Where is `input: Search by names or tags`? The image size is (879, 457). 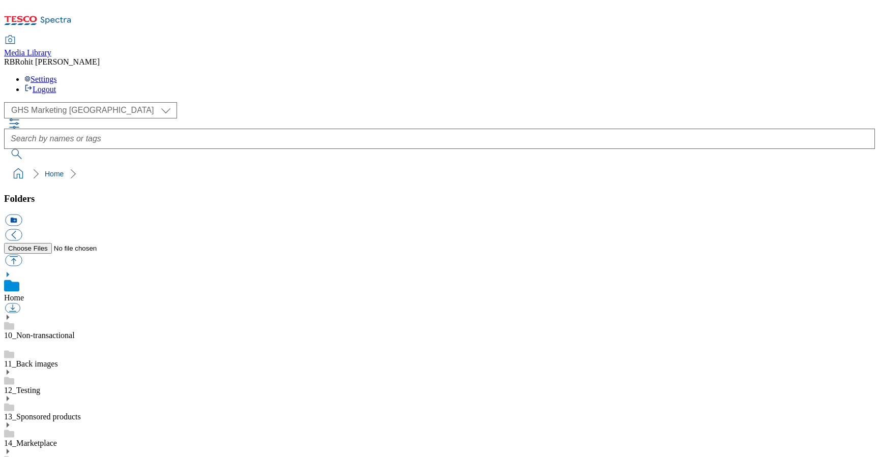 input: Search by names or tags is located at coordinates (440, 139).